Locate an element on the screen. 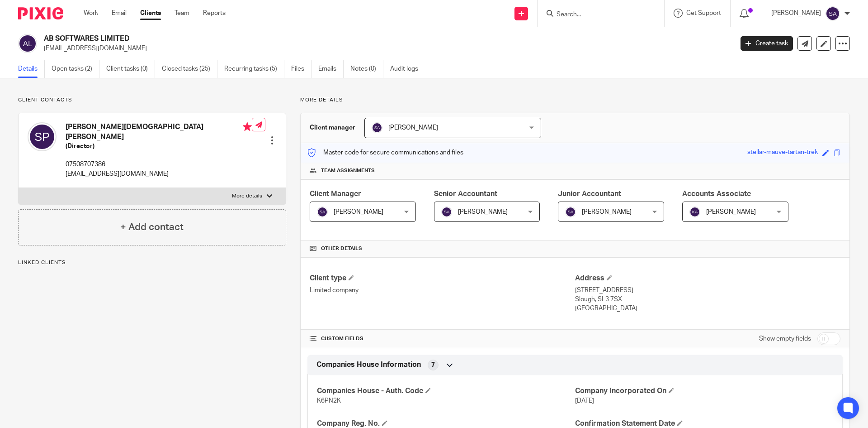  span: Junior Accountant is located at coordinates (590, 193).